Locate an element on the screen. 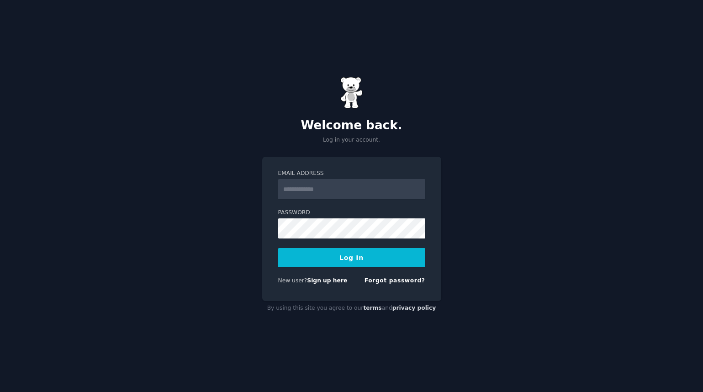  p: Log in your account. is located at coordinates (352, 140).